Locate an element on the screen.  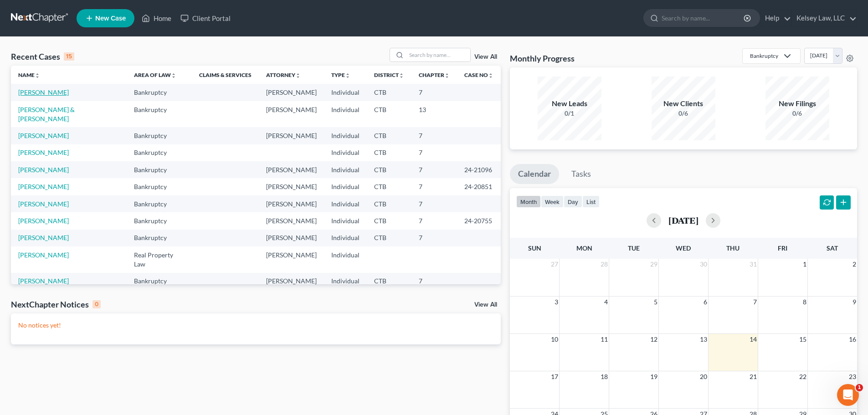
div: Recent Cases is located at coordinates (42, 56).